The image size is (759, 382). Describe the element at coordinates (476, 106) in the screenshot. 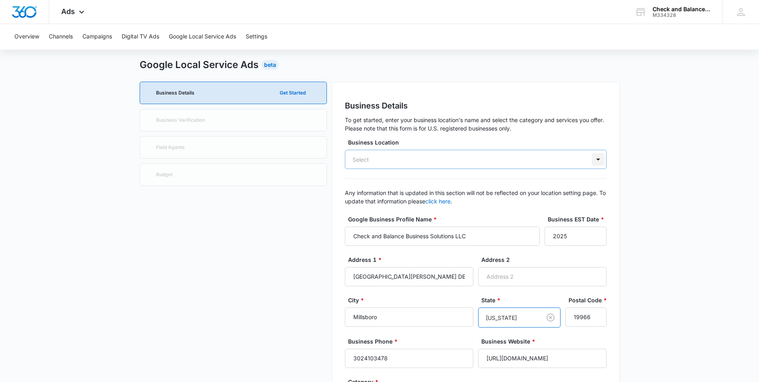

I see `h2: Business Details` at that location.